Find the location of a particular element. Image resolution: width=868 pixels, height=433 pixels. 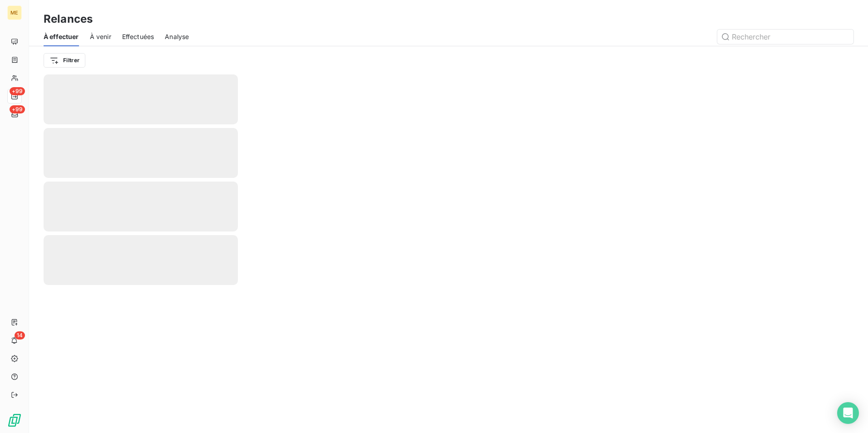

span: 14 is located at coordinates (20, 335).